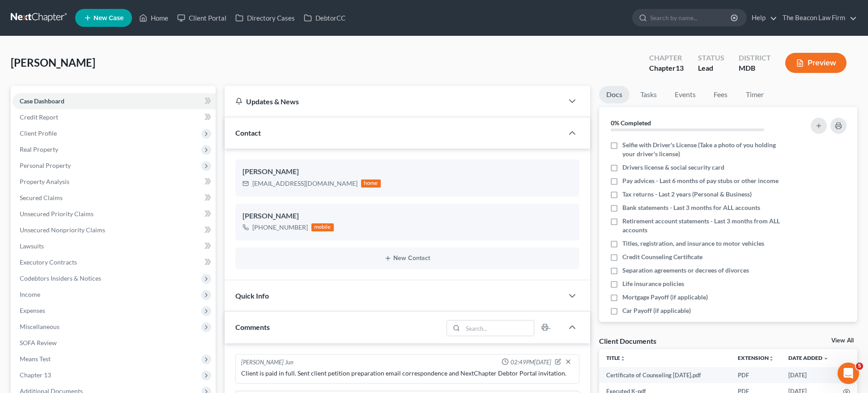 This screenshot has width=868, height=393. I want to click on span: Property Analysis, so click(44, 181).